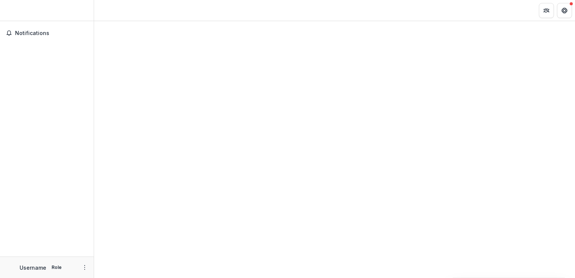 The height and width of the screenshot is (278, 575). I want to click on button: Get Help, so click(564, 11).